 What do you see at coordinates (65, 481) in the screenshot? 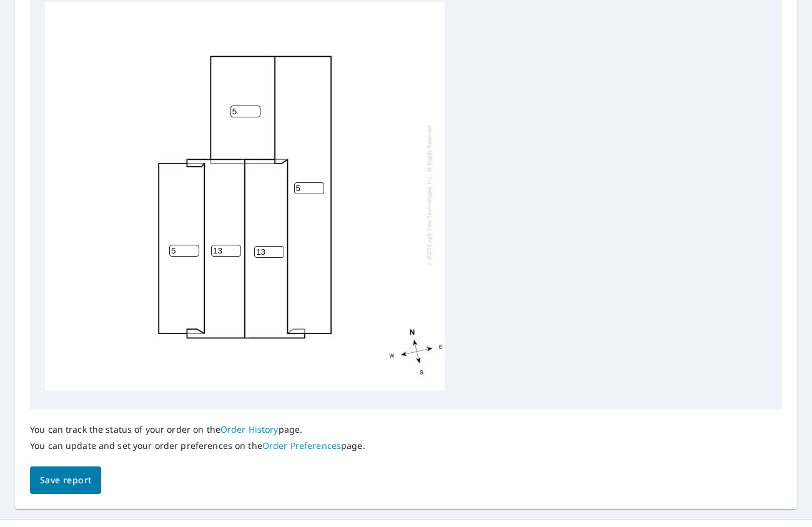
I see `span: Save report` at bounding box center [65, 481].